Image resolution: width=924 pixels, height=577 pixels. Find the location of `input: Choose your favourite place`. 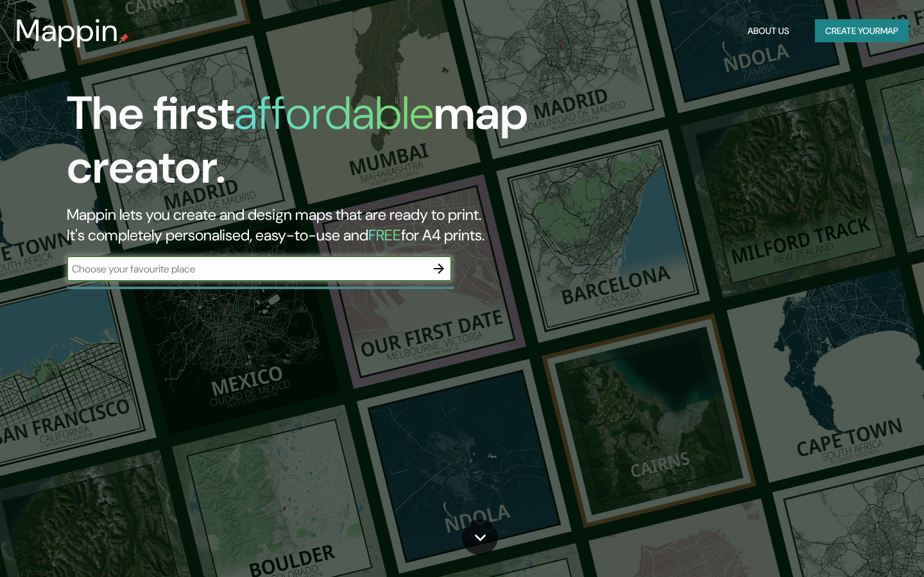

input: Choose your favourite place is located at coordinates (247, 269).